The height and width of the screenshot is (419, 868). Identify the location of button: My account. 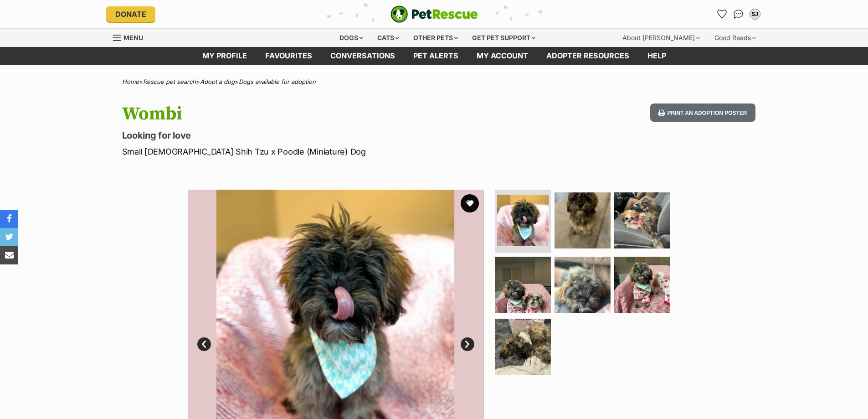
(755, 14).